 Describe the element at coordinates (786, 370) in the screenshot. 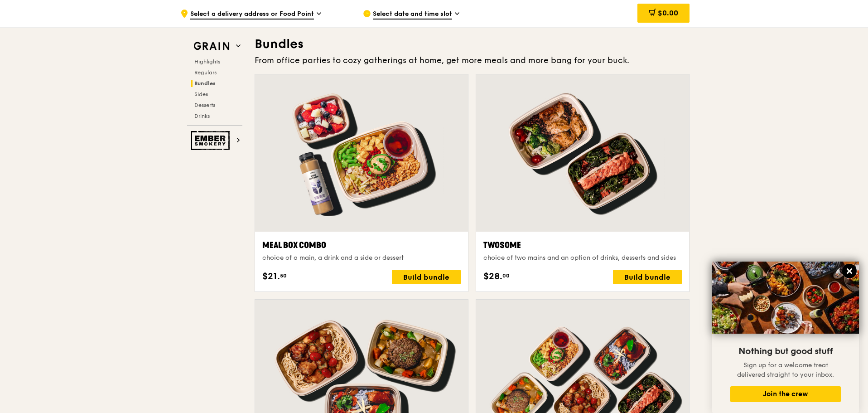

I see `span: Sign up for a welcome treat delivered straight to your inbox.` at that location.